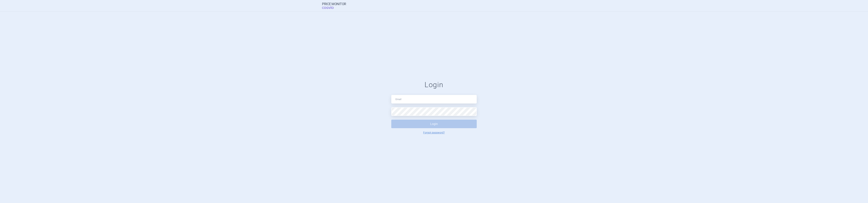  Describe the element at coordinates (434, 132) in the screenshot. I see `a: Forgot password?` at that location.